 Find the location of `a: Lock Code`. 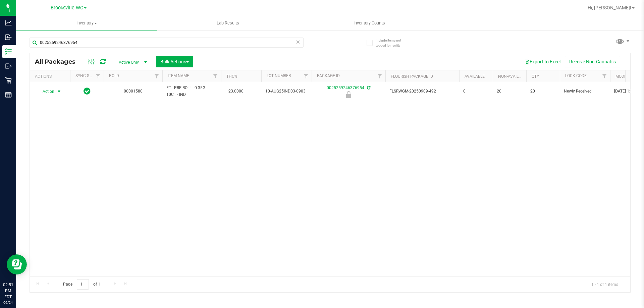

a: Lock Code is located at coordinates (576, 76).